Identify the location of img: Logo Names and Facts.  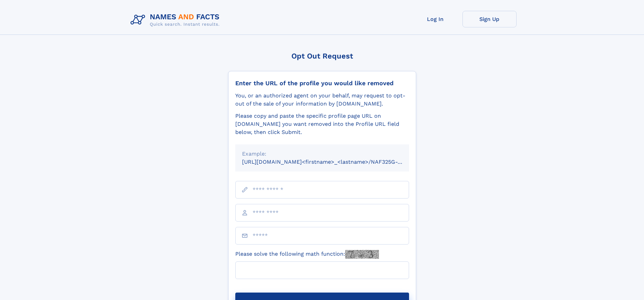
(177, 20).